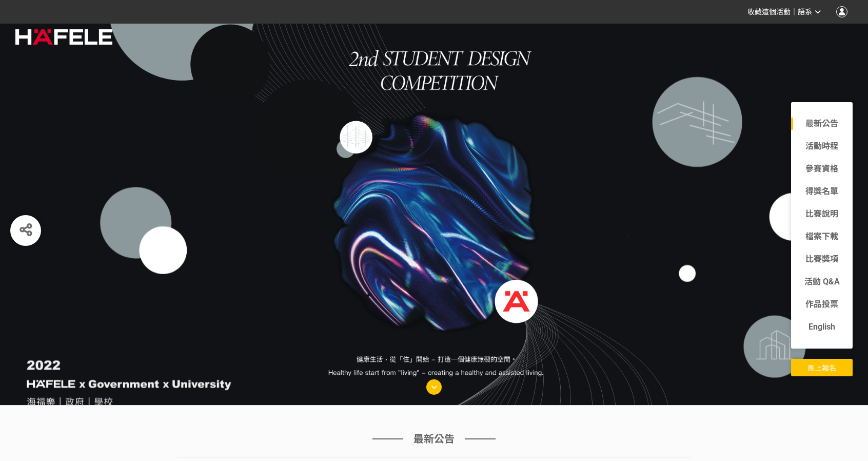 This screenshot has height=461, width=868. What do you see at coordinates (434, 439) in the screenshot?
I see `span: 最新公告` at bounding box center [434, 439].